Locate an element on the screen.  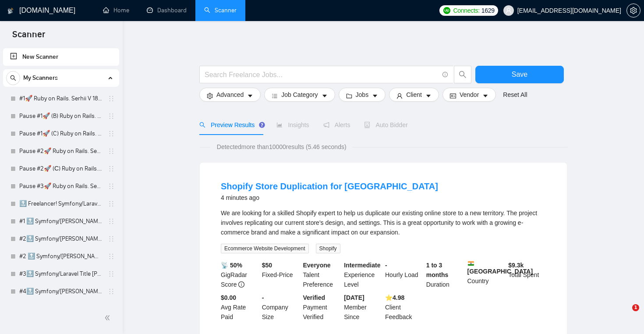
a: #1📱 React Native Evhen is located at coordinates (61, 309).